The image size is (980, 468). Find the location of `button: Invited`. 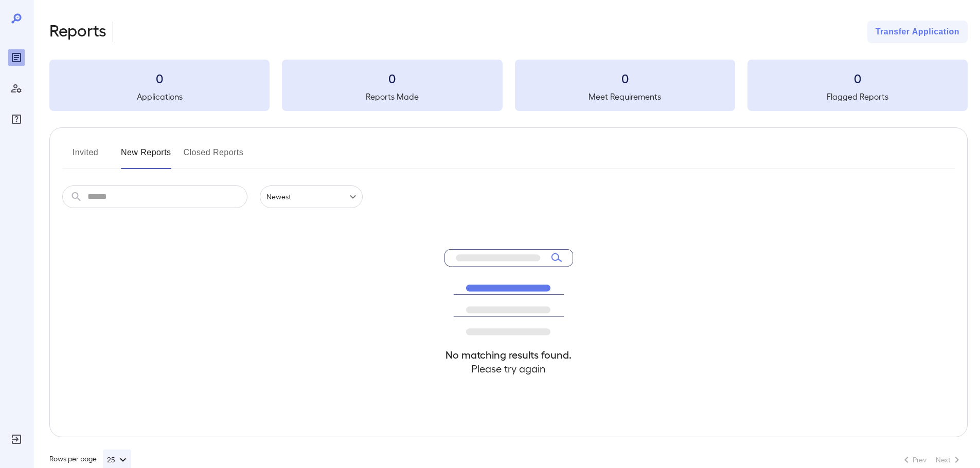

button: Invited is located at coordinates (86, 157).